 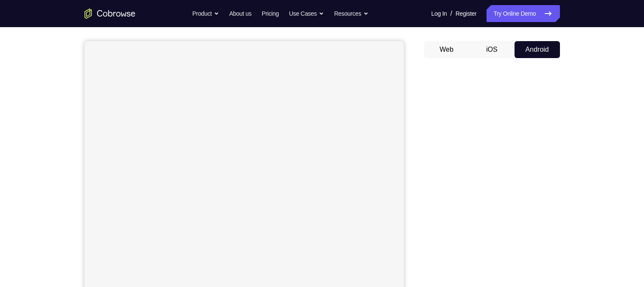 I want to click on a: Register, so click(x=465, y=13).